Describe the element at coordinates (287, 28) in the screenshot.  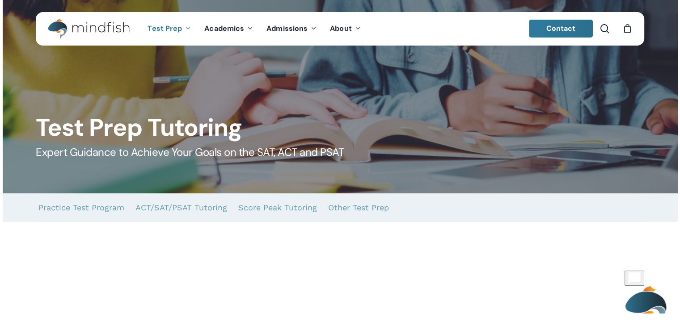
I see `span: Admissions` at that location.